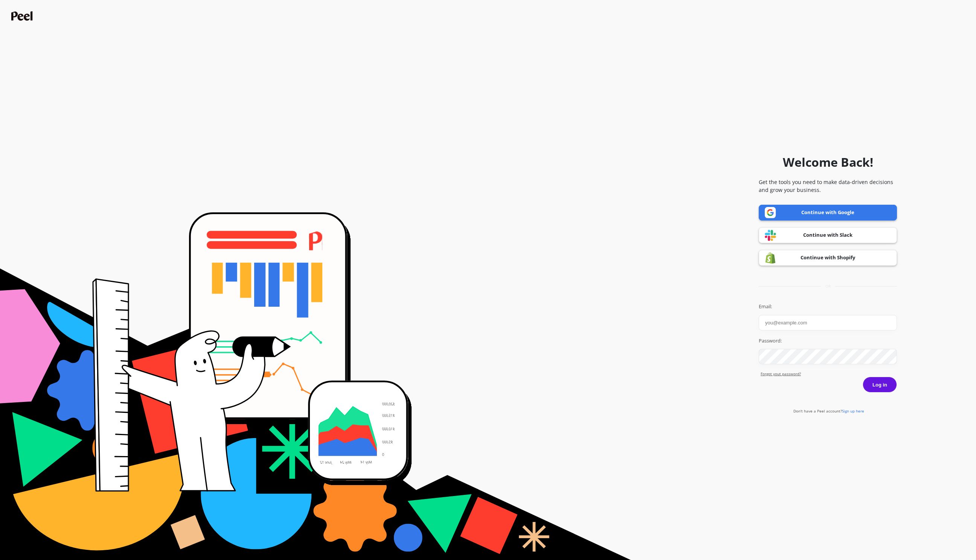 This screenshot has height=560, width=976. Describe the element at coordinates (828, 212) in the screenshot. I see `a: Continue with Google` at that location.